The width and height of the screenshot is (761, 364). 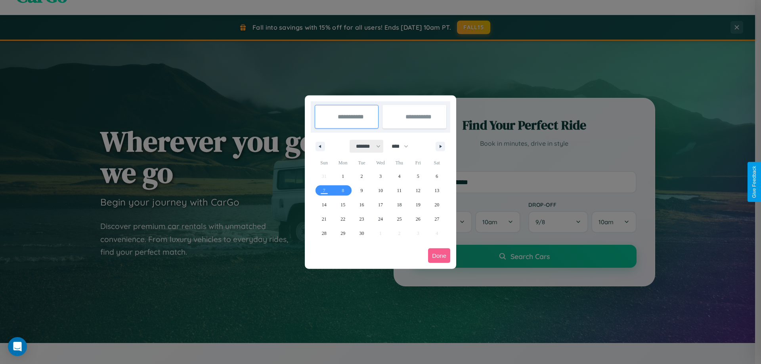 I want to click on span: 15, so click(x=343, y=205).